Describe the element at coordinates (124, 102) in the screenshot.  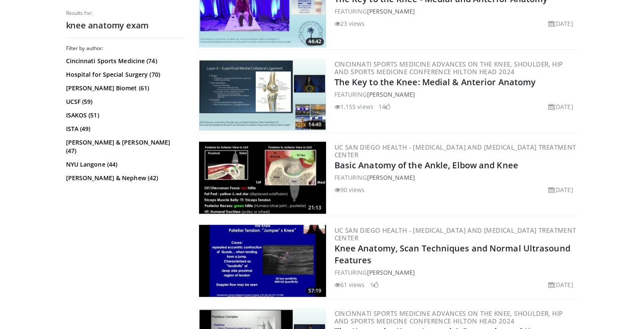
I see `a: UCSF (59)` at that location.